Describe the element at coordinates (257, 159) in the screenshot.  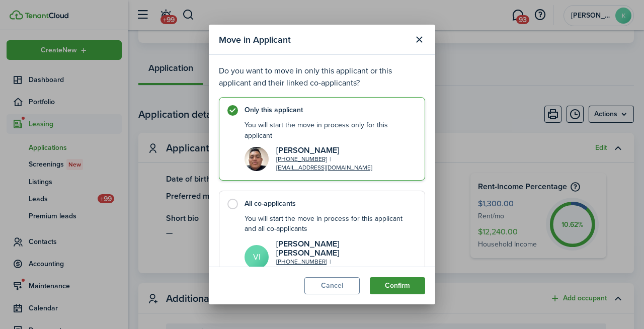
I see `img: Juan Lopez` at that location.